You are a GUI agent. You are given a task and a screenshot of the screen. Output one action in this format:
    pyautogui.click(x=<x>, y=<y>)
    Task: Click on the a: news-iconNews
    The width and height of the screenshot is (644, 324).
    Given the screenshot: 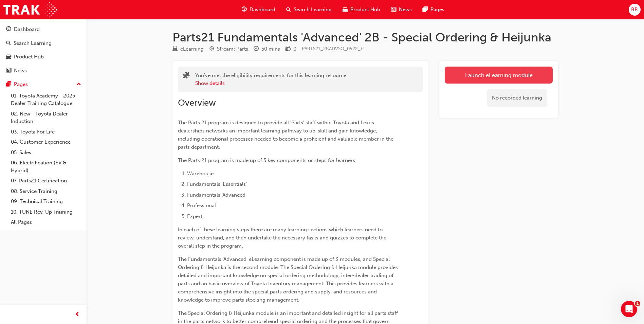 What is the action you would take?
    pyautogui.click(x=401, y=10)
    